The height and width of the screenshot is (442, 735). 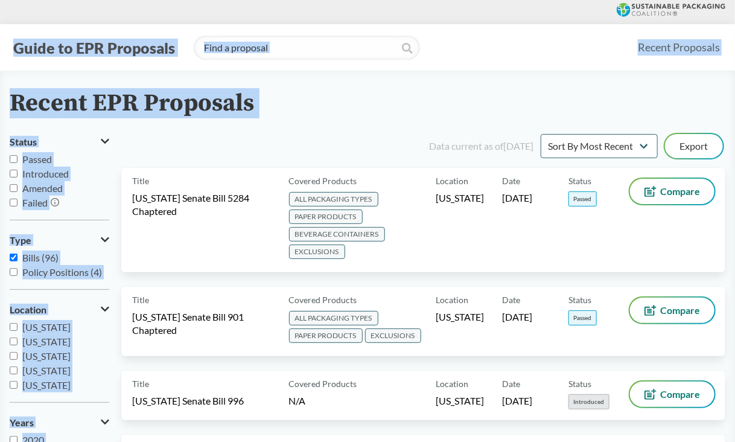 What do you see at coordinates (13, 159) in the screenshot?
I see `input: Passed` at bounding box center [13, 159].